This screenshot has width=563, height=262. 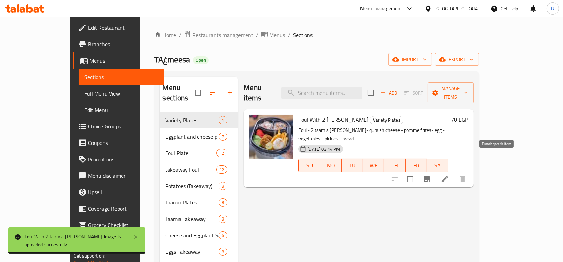 What do you see at coordinates (119, 143) in the screenshot?
I see `a: Coupons` at bounding box center [119, 143].